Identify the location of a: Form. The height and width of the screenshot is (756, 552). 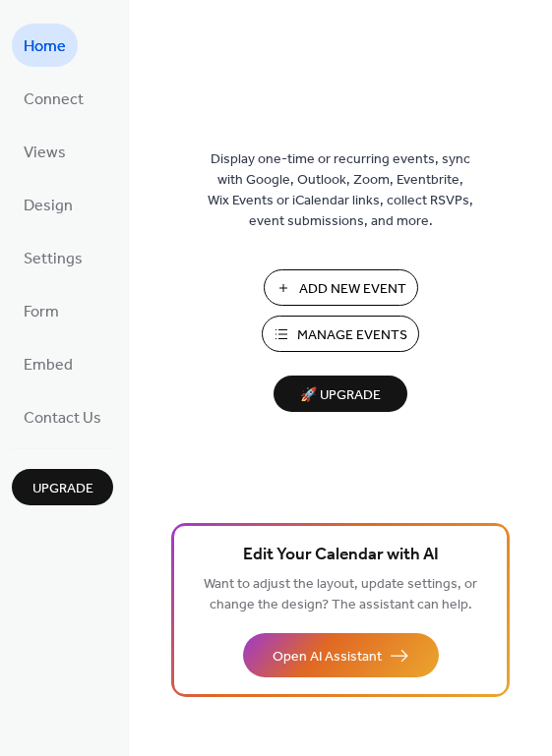
(41, 311).